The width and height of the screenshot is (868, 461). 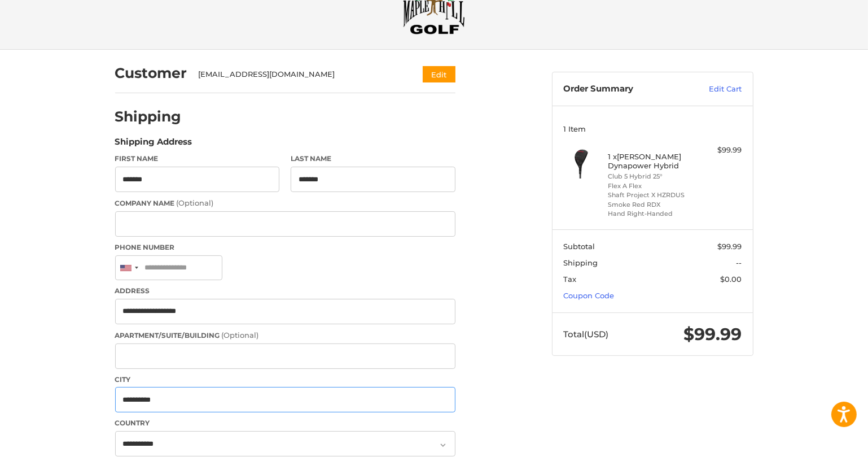 I want to click on legend: Shipping Address, so click(x=154, y=145).